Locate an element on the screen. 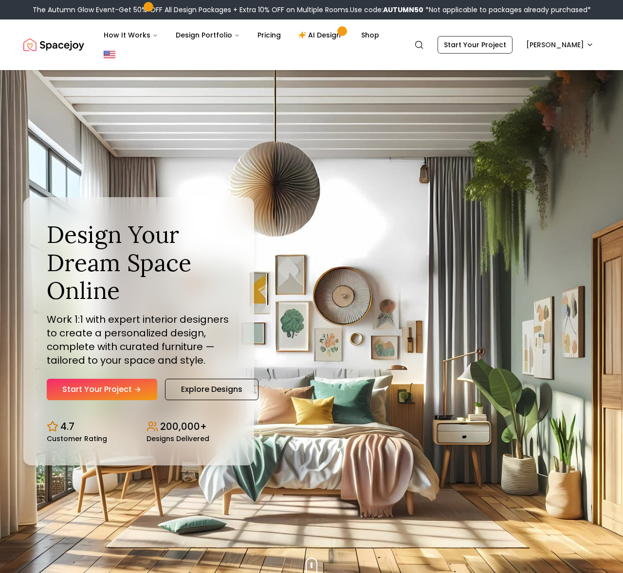  a: AI Design is located at coordinates (321, 35).